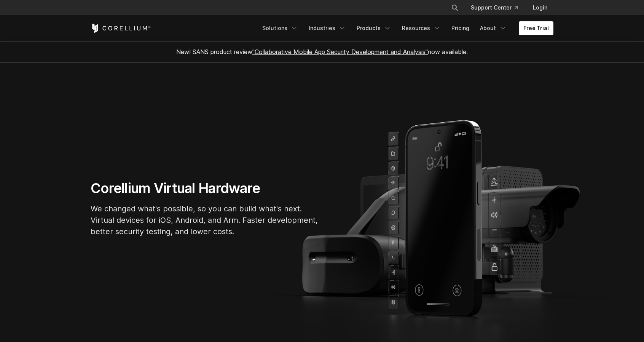  What do you see at coordinates (494, 28) in the screenshot?
I see `a: About` at bounding box center [494, 28].